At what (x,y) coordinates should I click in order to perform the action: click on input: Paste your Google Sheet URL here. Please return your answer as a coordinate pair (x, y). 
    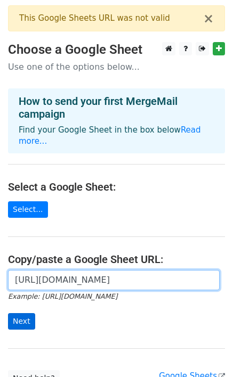
    Looking at the image, I should click on (113, 280).